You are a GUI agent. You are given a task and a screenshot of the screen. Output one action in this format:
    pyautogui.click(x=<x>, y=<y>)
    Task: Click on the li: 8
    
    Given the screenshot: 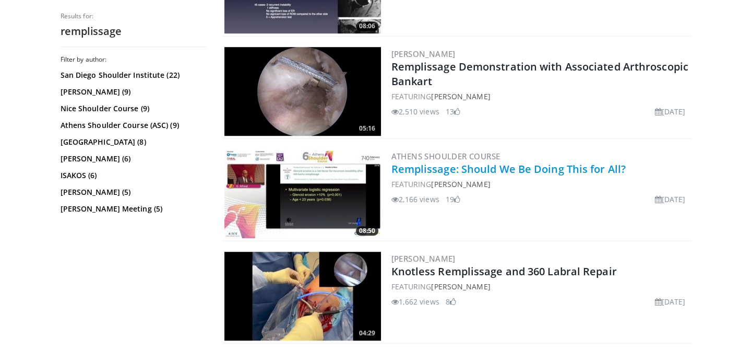 What is the action you would take?
    pyautogui.click(x=451, y=301)
    